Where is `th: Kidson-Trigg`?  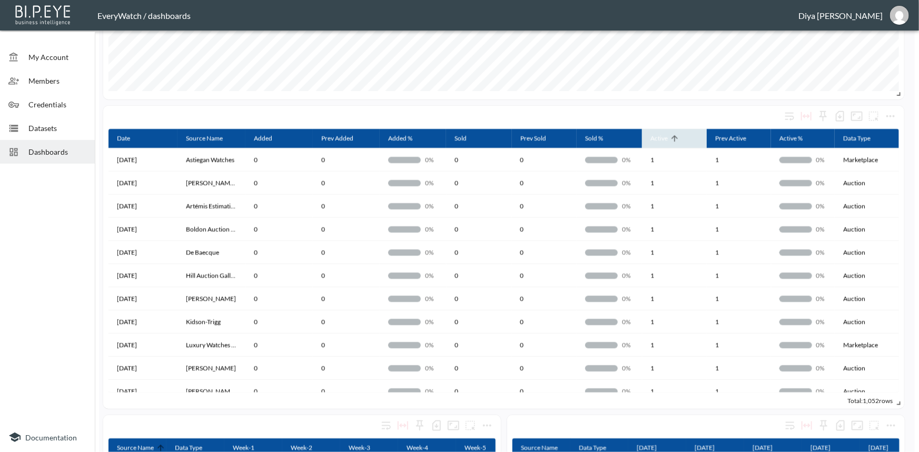 th: Kidson-Trigg is located at coordinates (211, 322).